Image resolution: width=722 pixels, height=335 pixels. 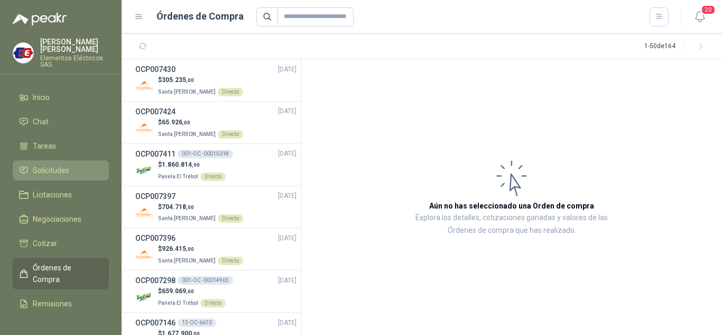 What do you see at coordinates (512, 206) in the screenshot?
I see `h3: Aún no has seleccionado una Orden de compra` at bounding box center [512, 206].